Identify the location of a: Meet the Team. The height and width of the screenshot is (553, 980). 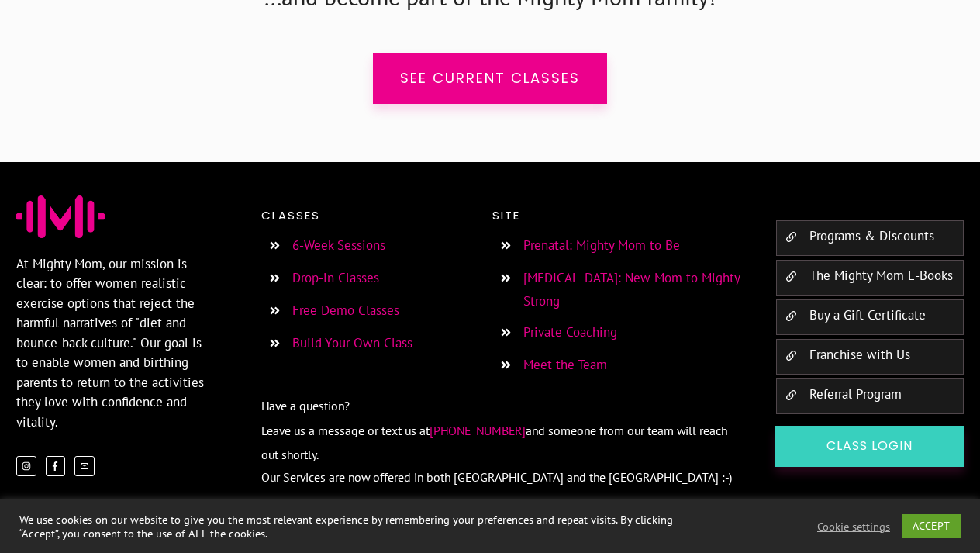
(565, 365).